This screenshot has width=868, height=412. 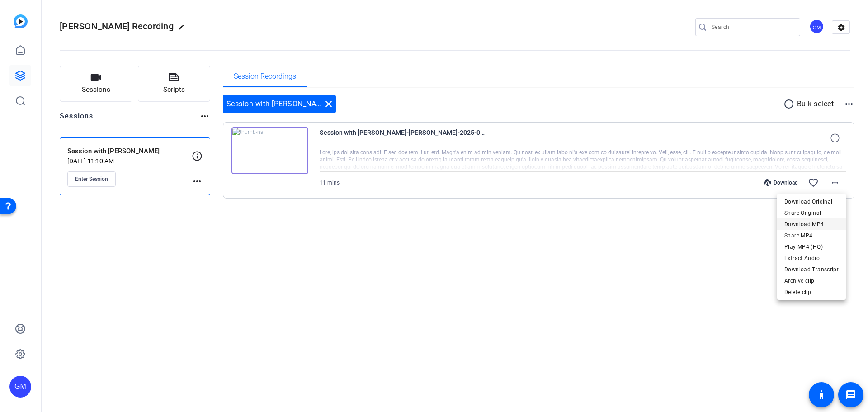 I want to click on span: Play MP4 (HQ), so click(x=812, y=247).